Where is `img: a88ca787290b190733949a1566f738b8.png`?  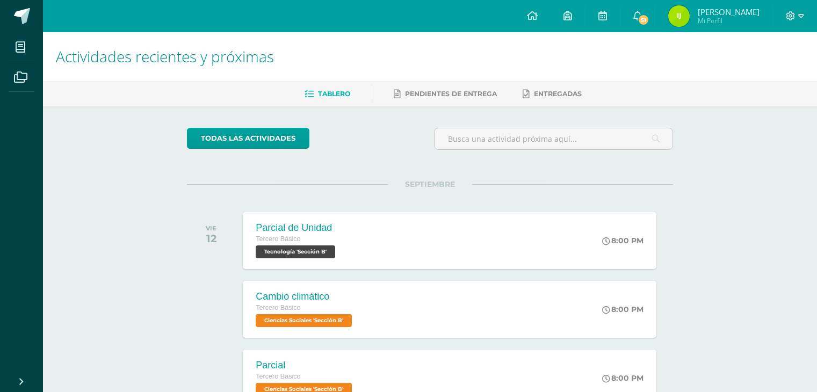
img: a88ca787290b190733949a1566f738b8.png is located at coordinates (679, 16).